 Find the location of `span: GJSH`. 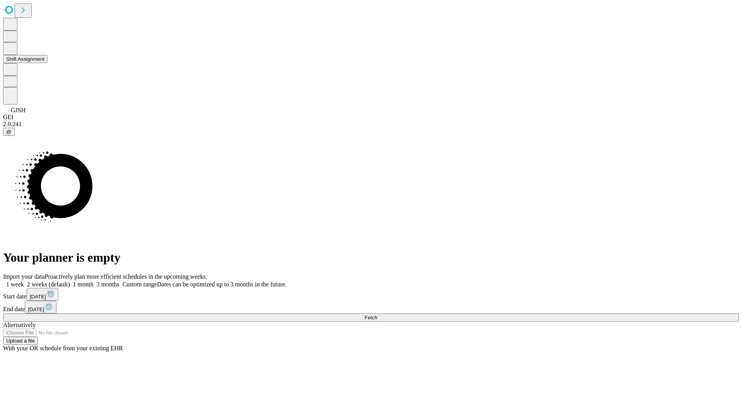

span: GJSH is located at coordinates (18, 110).